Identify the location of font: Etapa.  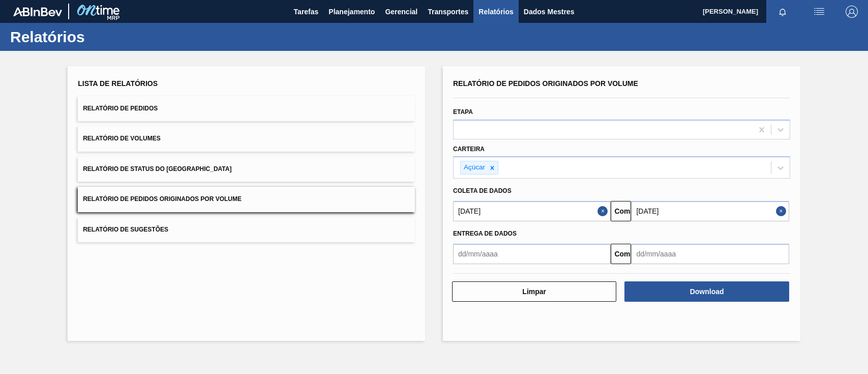
(463, 112).